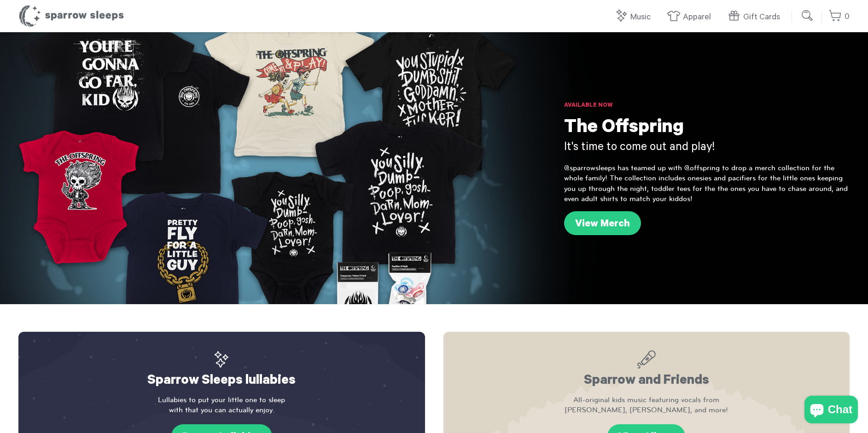  What do you see at coordinates (222, 410) in the screenshot?
I see `span: with that you can actually enjoy.` at bounding box center [222, 410].